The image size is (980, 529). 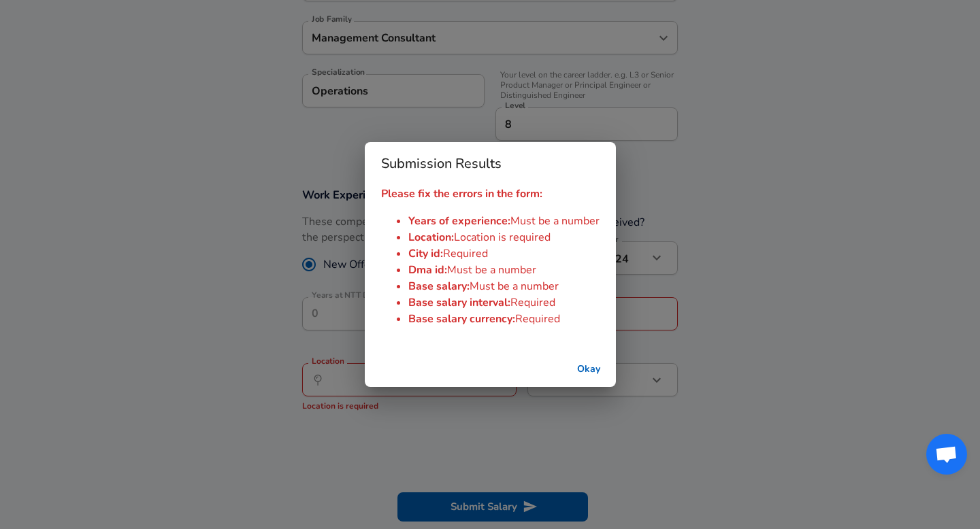 What do you see at coordinates (462, 319) in the screenshot?
I see `span: Base salary currency :` at bounding box center [462, 319].